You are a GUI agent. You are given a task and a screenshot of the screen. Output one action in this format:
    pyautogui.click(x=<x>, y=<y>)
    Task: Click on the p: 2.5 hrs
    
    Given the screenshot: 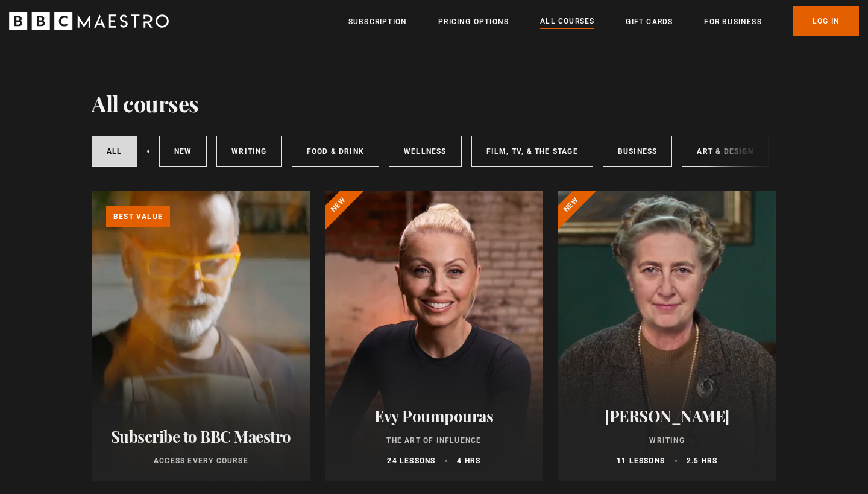 What is the action you would take?
    pyautogui.click(x=702, y=461)
    